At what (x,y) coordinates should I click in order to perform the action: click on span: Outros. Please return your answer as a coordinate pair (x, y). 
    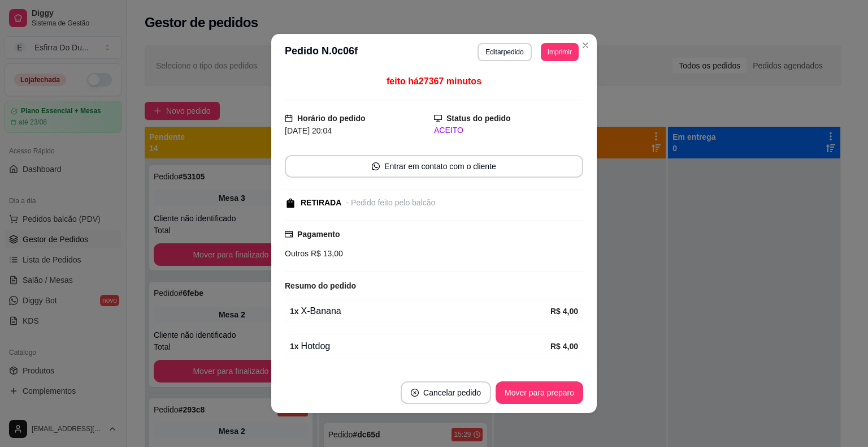
    Looking at the image, I should click on (296, 253).